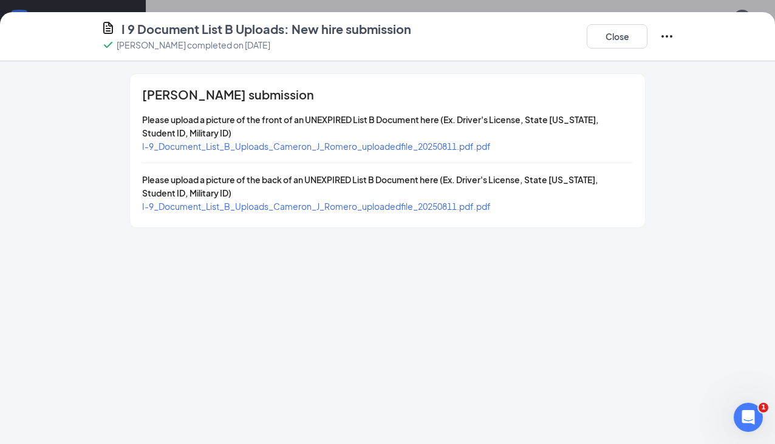 Image resolution: width=775 pixels, height=444 pixels. Describe the element at coordinates (763, 408) in the screenshot. I see `span: 1` at that location.